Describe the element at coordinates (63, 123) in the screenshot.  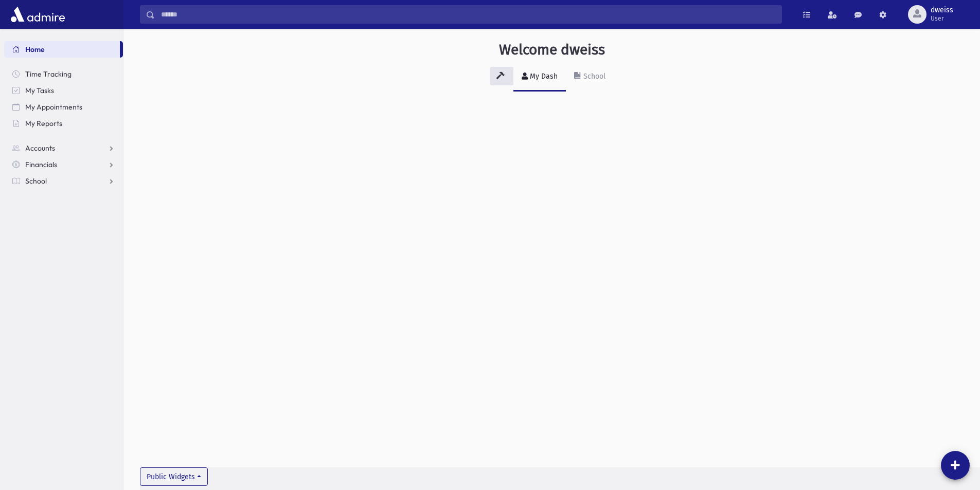
I see `a: My Reports` at that location.